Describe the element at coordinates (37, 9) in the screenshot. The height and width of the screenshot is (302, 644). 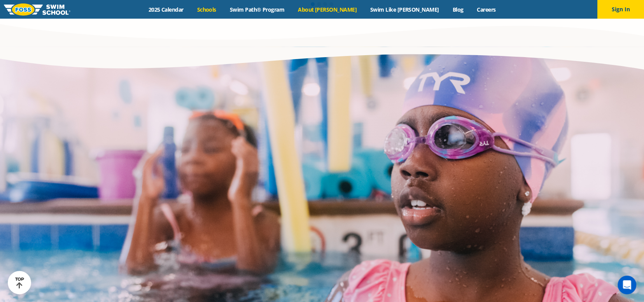
I see `img: FOSS Swim School Logo` at that location.